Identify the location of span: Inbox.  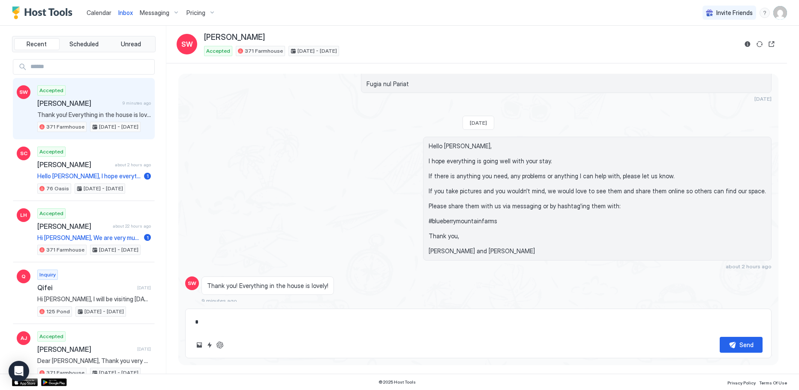
(126, 12).